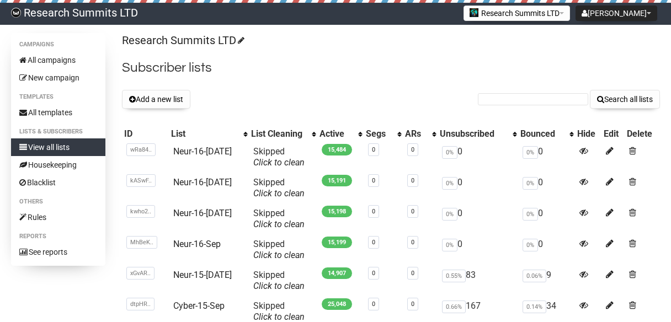 The height and width of the screenshot is (322, 671). What do you see at coordinates (141, 211) in the screenshot?
I see `span: kwho2..` at bounding box center [141, 211].